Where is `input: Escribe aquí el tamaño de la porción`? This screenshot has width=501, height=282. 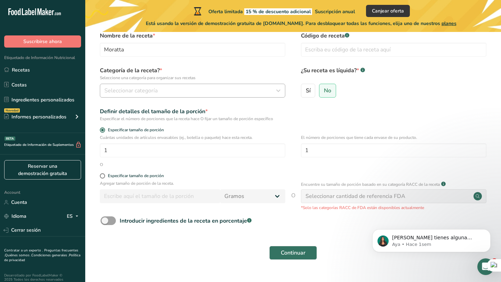
input: Escribe aquí el tamaño de la porción is located at coordinates (160, 196).